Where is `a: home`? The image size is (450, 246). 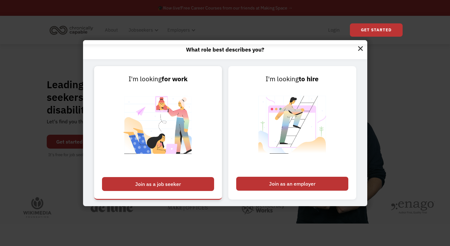 a: home is located at coordinates (73, 30).